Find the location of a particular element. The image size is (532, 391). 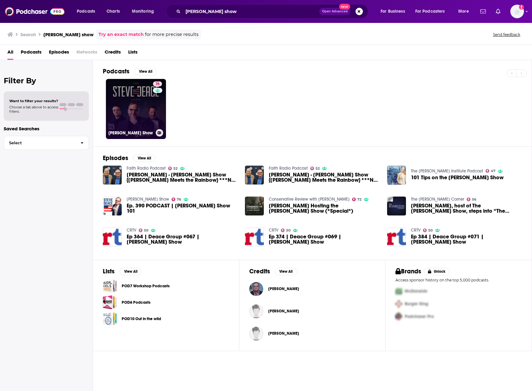

h3: Search is located at coordinates (28, 34).